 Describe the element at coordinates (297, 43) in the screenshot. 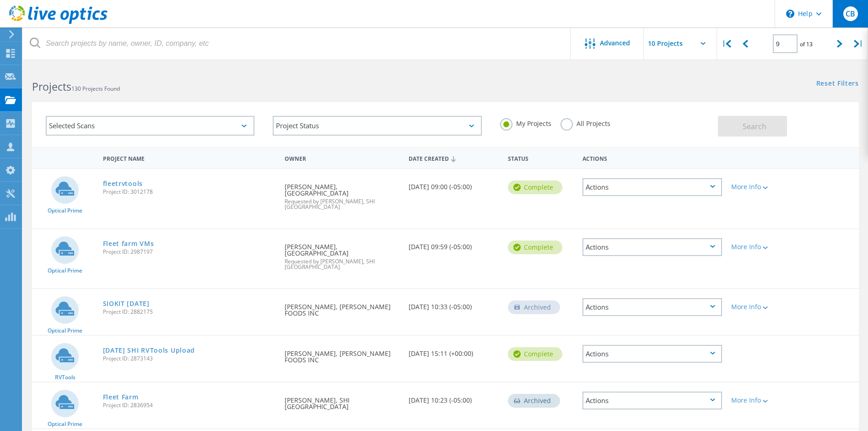

I see `input: Search projects by name, owner, ID, company, etc` at that location.